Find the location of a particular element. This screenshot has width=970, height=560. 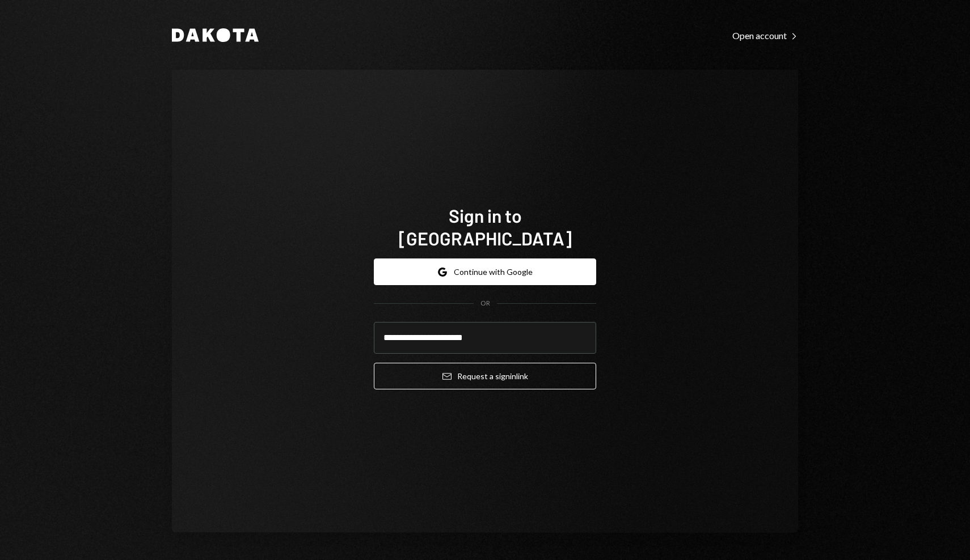

a: Open account is located at coordinates (766, 35).